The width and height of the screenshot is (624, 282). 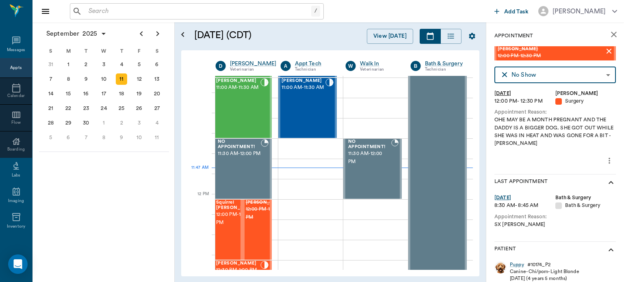 I want to click on div: BOOKED, 11:30 AM - 12:00 PM, so click(x=372, y=169).